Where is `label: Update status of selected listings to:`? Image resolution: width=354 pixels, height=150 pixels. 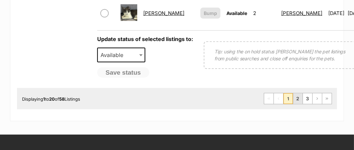
label: Update status of selected listings to: is located at coordinates (145, 39).